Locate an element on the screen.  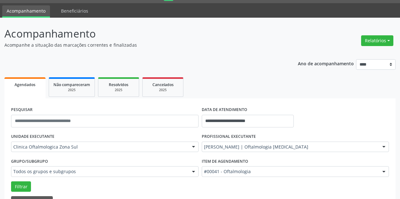
span: #00041 - Oftalmologia is located at coordinates (290, 172).